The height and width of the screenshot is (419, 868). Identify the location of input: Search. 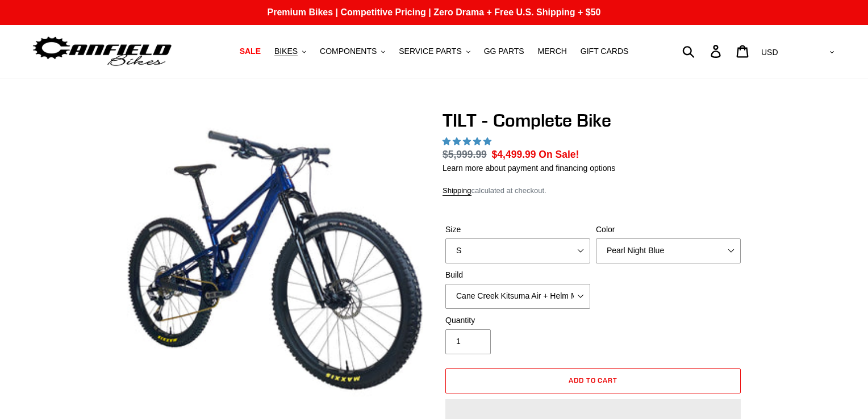
(702, 51).